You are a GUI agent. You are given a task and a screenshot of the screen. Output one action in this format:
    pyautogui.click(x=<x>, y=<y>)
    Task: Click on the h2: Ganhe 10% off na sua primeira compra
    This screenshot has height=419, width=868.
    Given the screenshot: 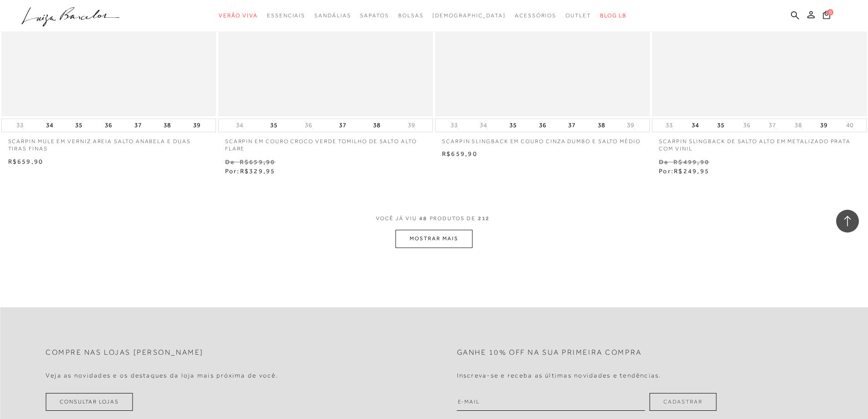 What is the action you would take?
    pyautogui.click(x=549, y=353)
    